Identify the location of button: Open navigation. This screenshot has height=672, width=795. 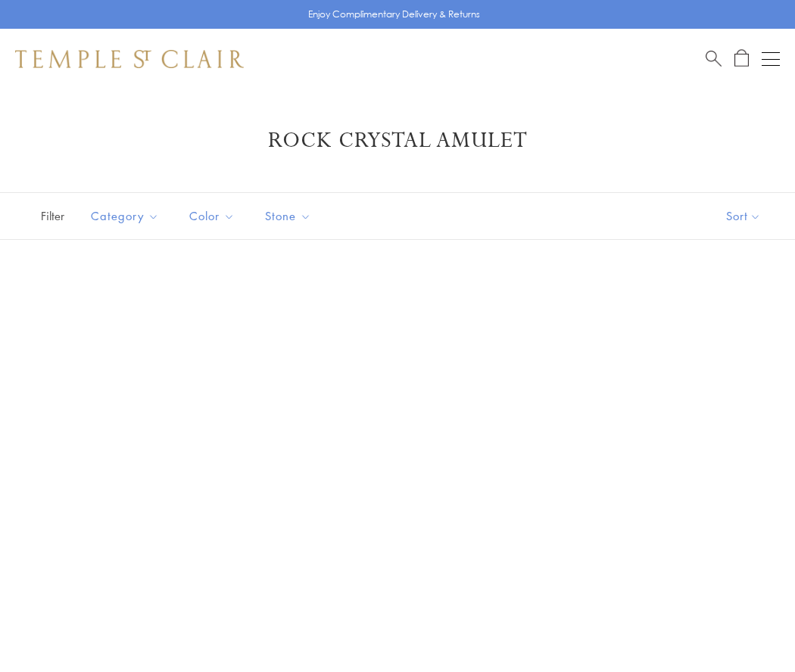
(771, 59).